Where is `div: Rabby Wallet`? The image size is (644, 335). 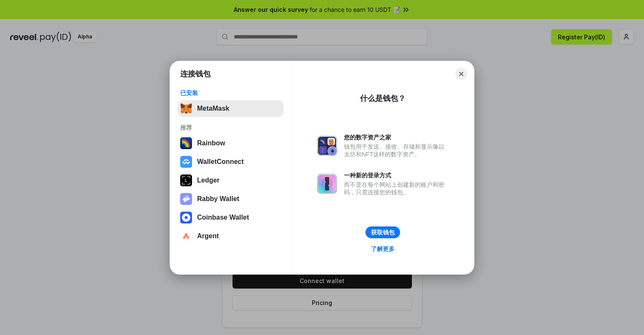
div: Rabby Wallet is located at coordinates (218, 199).